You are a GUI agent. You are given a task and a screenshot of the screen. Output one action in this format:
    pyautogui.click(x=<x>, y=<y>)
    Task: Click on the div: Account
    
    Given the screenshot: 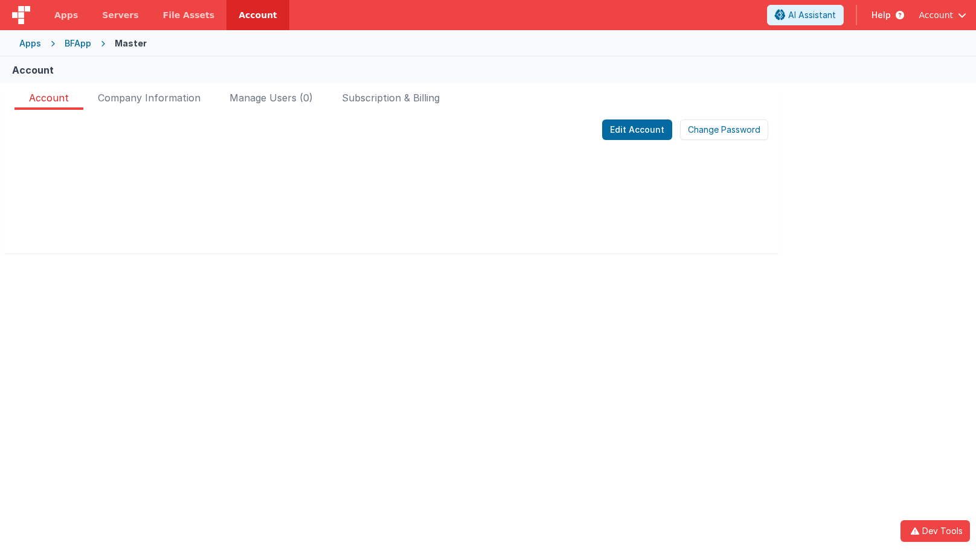 What is the action you would take?
    pyautogui.click(x=33, y=70)
    